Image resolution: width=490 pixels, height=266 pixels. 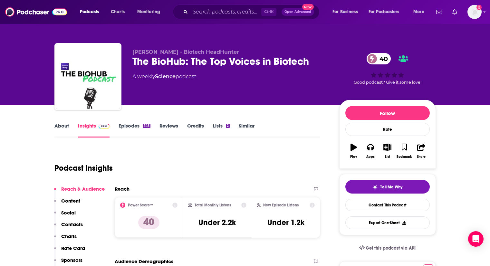 I want to click on span: Open Advanced, so click(x=298, y=12).